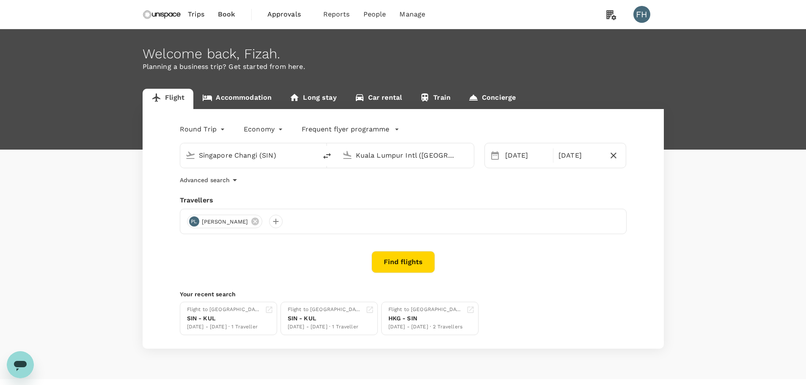 The height and width of the screenshot is (385, 806). I want to click on button: Find flights, so click(403, 262).